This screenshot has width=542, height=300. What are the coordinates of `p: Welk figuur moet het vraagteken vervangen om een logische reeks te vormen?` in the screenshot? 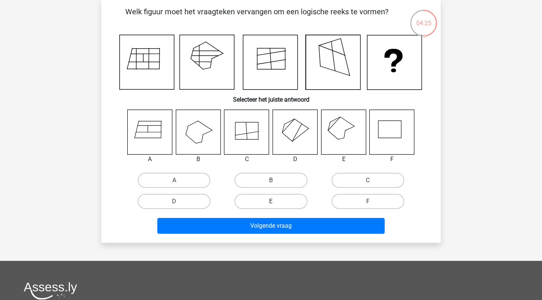 It's located at (257, 17).